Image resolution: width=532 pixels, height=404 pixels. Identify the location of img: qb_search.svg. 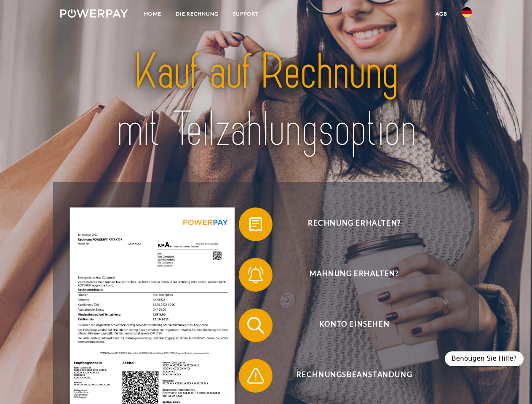
(256, 325).